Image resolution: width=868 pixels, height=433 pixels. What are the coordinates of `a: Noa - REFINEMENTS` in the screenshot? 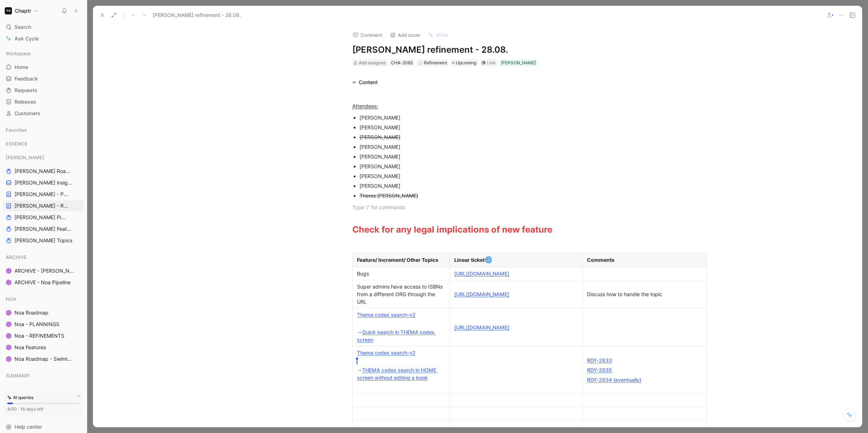 It's located at (44, 337).